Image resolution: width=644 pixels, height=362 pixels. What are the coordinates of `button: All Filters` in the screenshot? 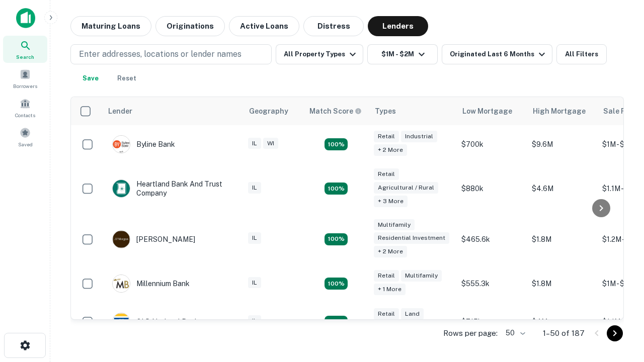 It's located at (581, 54).